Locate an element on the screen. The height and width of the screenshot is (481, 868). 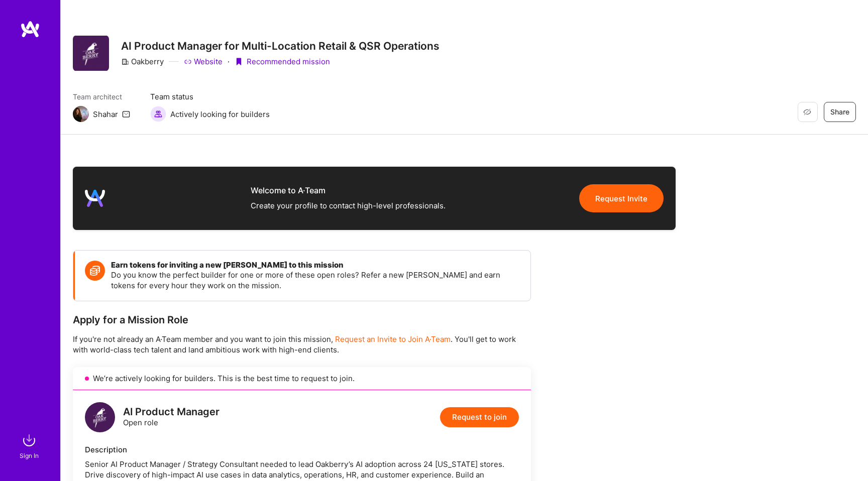
div: Recommended mission is located at coordinates (282, 61).